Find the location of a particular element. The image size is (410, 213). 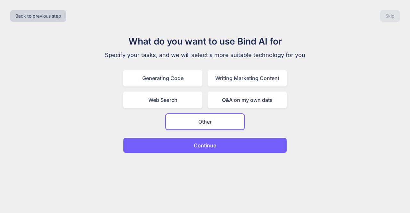

div: Other is located at coordinates (205, 122).